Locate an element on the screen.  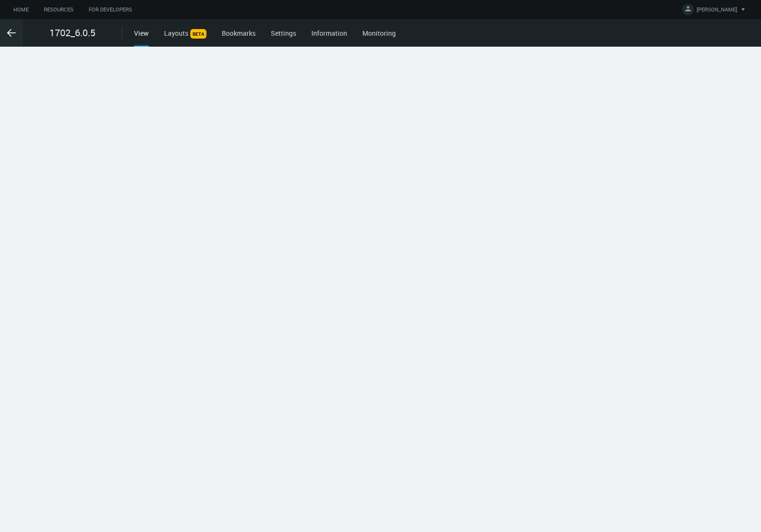
span: BETA is located at coordinates (198, 34).